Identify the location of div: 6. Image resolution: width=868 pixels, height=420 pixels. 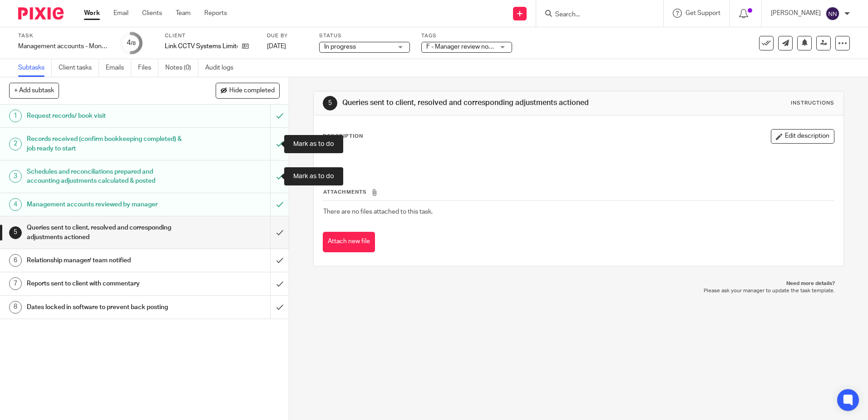
(15, 261).